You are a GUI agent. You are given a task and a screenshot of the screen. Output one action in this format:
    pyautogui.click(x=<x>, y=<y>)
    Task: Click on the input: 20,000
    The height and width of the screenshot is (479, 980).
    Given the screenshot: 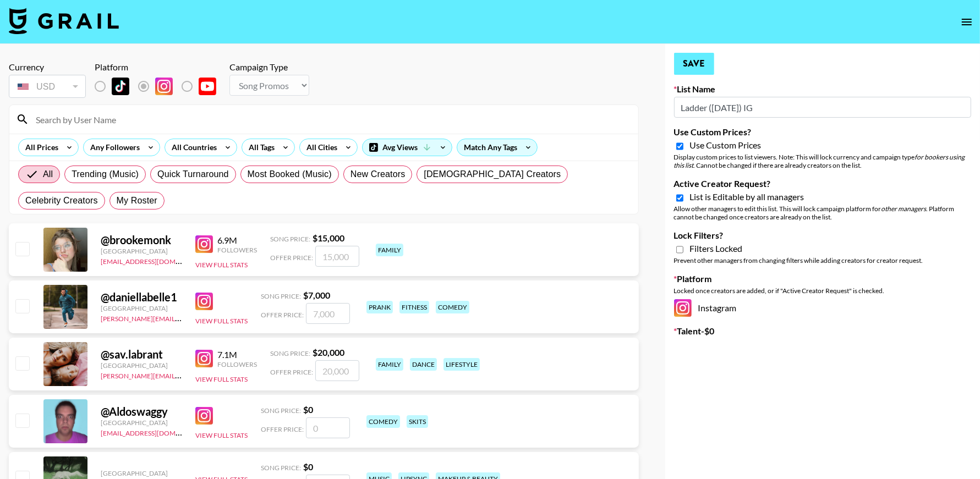 What is the action you would take?
    pyautogui.click(x=337, y=371)
    